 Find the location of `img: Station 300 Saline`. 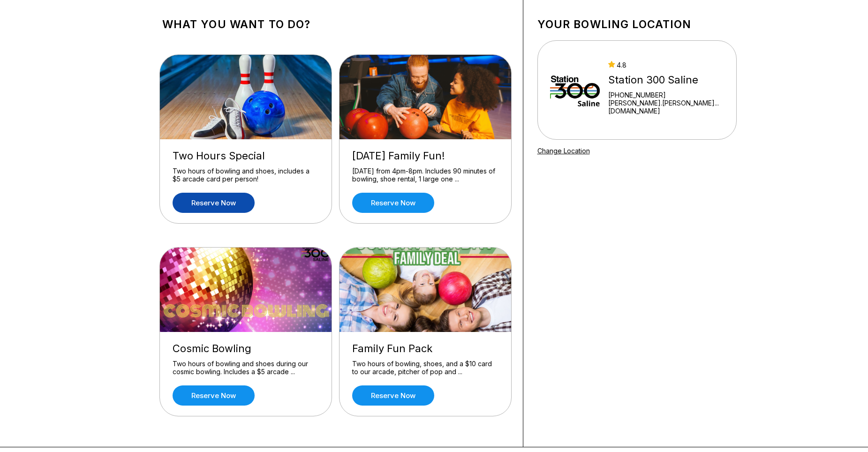

img: Station 300 Saline is located at coordinates (575, 90).